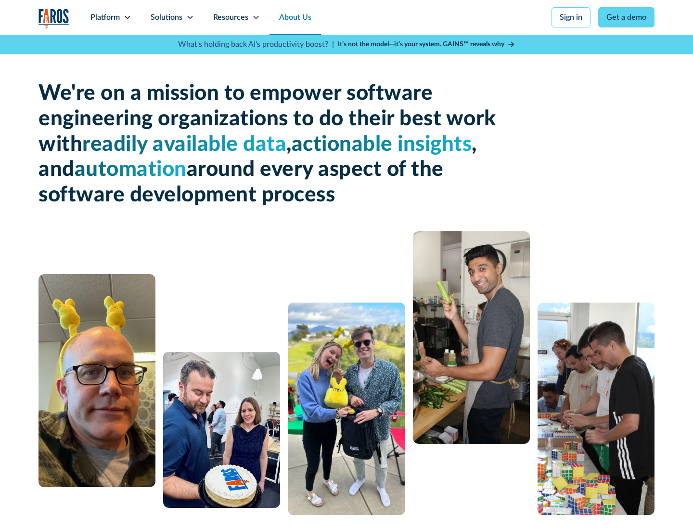  What do you see at coordinates (184, 144) in the screenshot?
I see `span: readily available data` at bounding box center [184, 144].